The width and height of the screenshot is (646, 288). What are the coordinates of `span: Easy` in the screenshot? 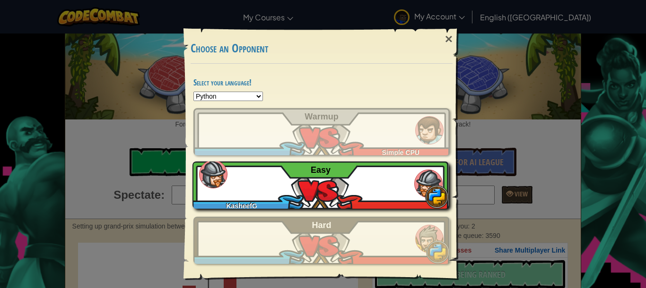 It's located at (321, 170).